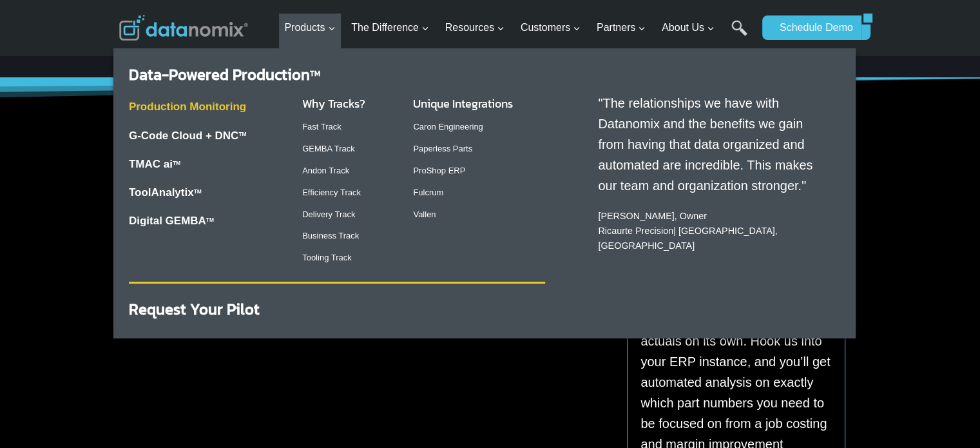 The image size is (980, 448). What do you see at coordinates (334, 103) in the screenshot?
I see `a: Why Tracks?` at bounding box center [334, 103].